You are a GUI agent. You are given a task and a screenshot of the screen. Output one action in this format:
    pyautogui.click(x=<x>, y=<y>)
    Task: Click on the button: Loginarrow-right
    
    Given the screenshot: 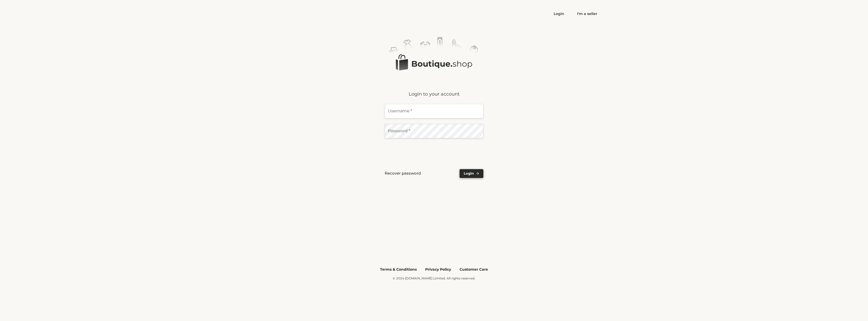 What is the action you would take?
    pyautogui.click(x=472, y=173)
    